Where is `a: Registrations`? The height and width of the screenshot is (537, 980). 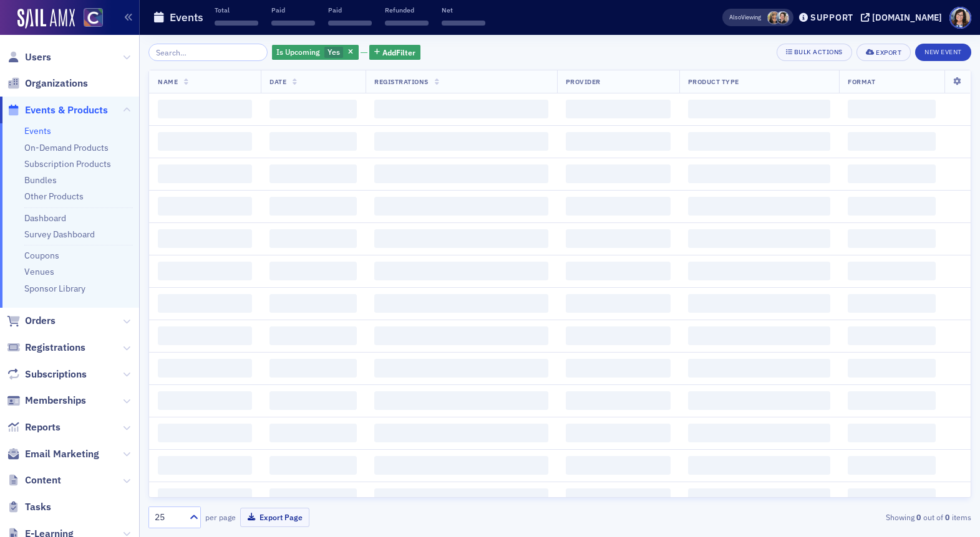
a: Registrations is located at coordinates (46, 348).